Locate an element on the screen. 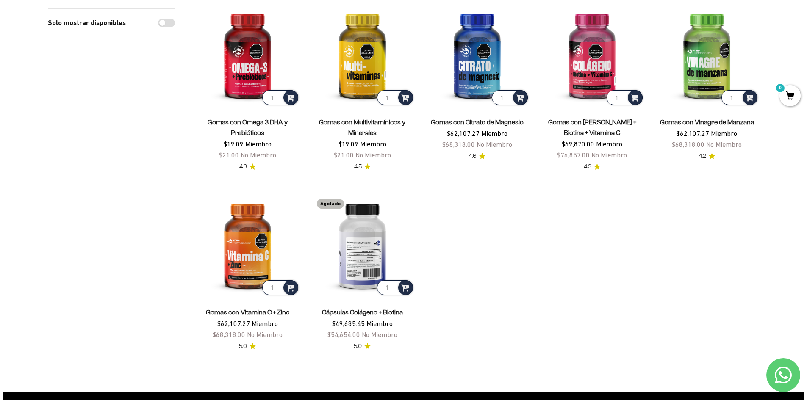  a: 4.54.5 de 5.0 estrellas is located at coordinates (362, 167).